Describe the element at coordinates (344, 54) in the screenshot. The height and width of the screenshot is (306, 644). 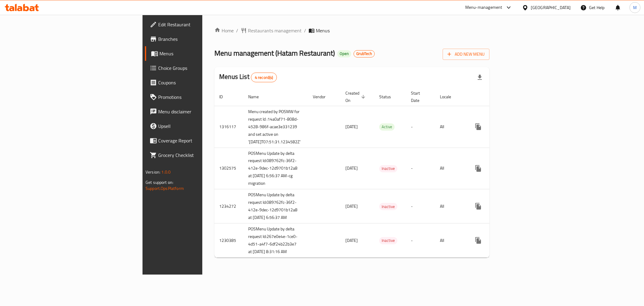
I see `span: Open` at that location.